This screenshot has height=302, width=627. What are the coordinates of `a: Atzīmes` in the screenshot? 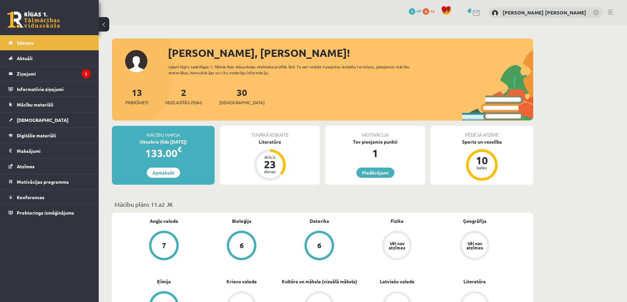 It's located at (49, 166).